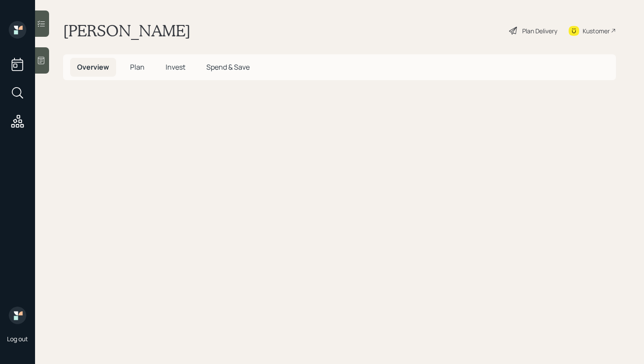  What do you see at coordinates (175, 67) in the screenshot?
I see `span: Invest` at bounding box center [175, 67].